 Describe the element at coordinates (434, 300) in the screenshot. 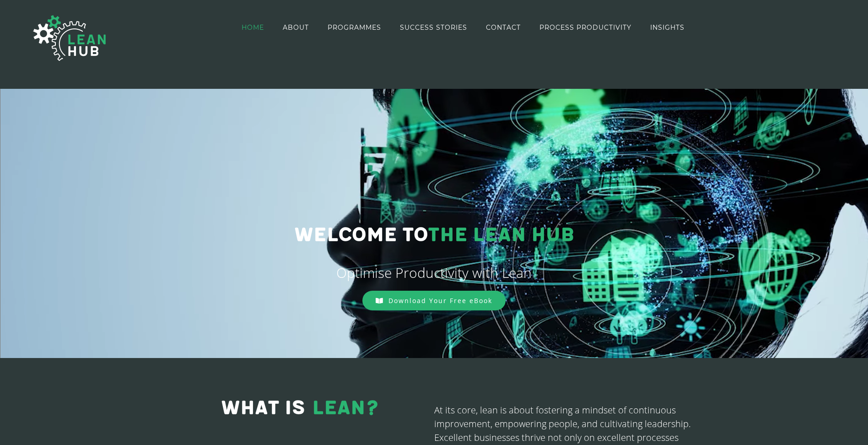

I see `a: Download Your Free eBook` at that location.